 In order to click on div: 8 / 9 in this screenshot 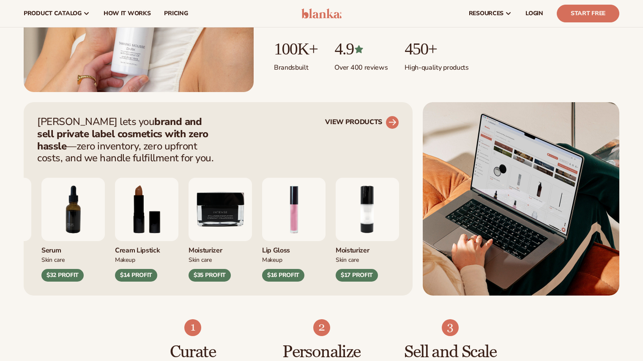, I will do `click(147, 230)`.